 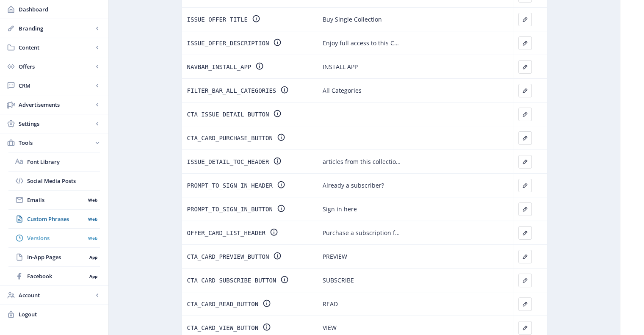 What do you see at coordinates (56, 219) in the screenshot?
I see `span: Custom Phrases` at bounding box center [56, 219].